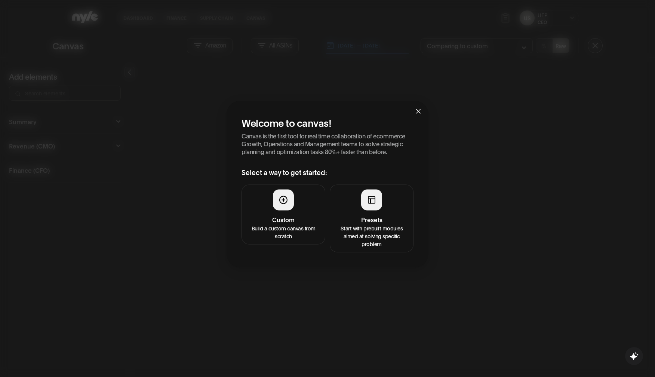 This screenshot has height=377, width=655. I want to click on h4: Custom, so click(284, 220).